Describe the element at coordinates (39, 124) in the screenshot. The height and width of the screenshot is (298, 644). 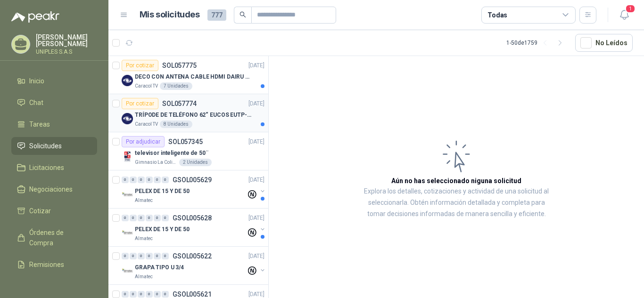
I see `span: Tareas` at that location.